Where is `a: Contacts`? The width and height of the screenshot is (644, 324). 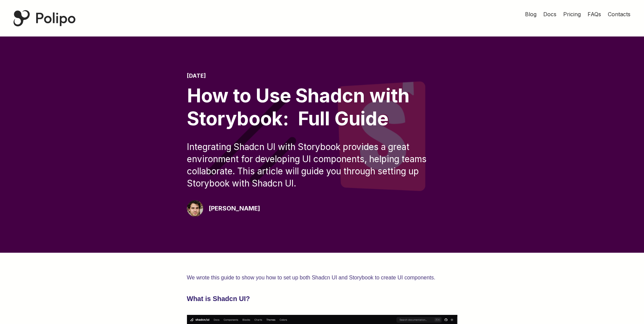
a: Contacts is located at coordinates (619, 14).